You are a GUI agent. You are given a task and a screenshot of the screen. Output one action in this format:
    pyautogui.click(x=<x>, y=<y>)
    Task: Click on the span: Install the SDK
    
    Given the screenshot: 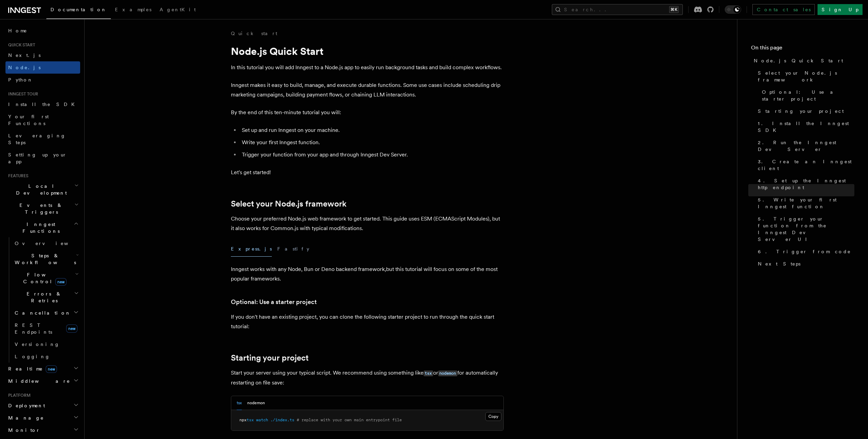 What is the action you would take?
    pyautogui.click(x=43, y=104)
    